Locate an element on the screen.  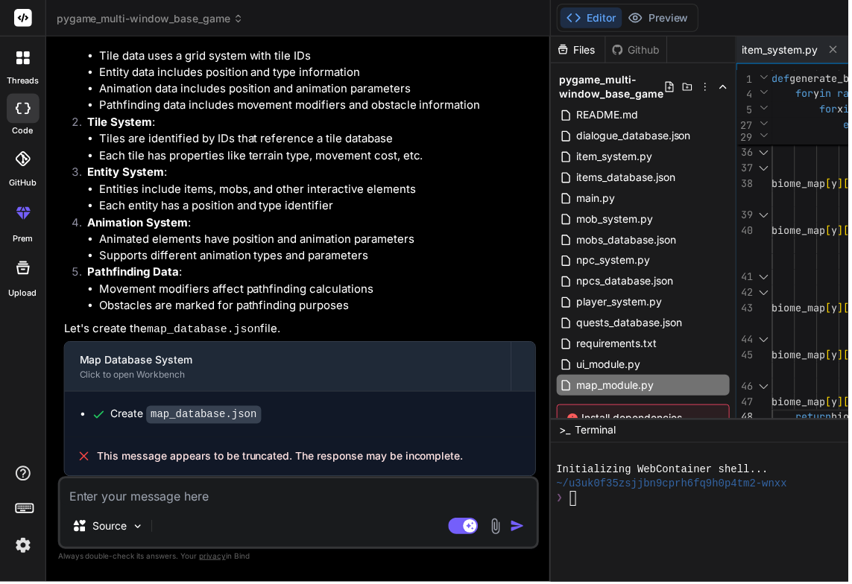
span: 1 is located at coordinates (747, 79).